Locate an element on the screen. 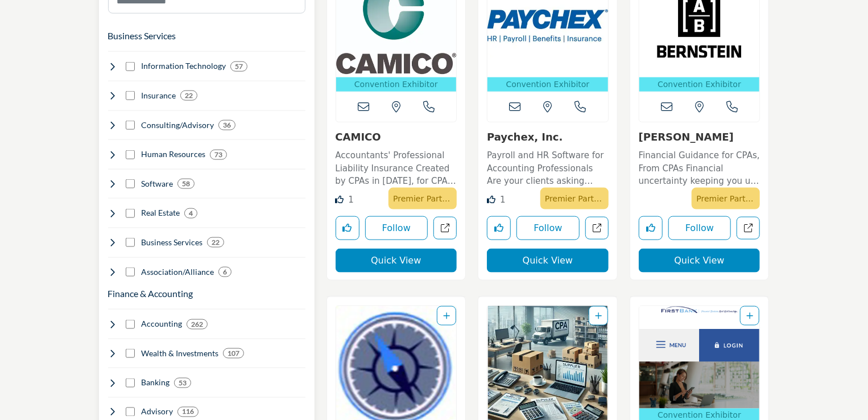 Image resolution: width=868 pixels, height=420 pixels. input: Select Association/Alliance checkbox is located at coordinates (131, 272).